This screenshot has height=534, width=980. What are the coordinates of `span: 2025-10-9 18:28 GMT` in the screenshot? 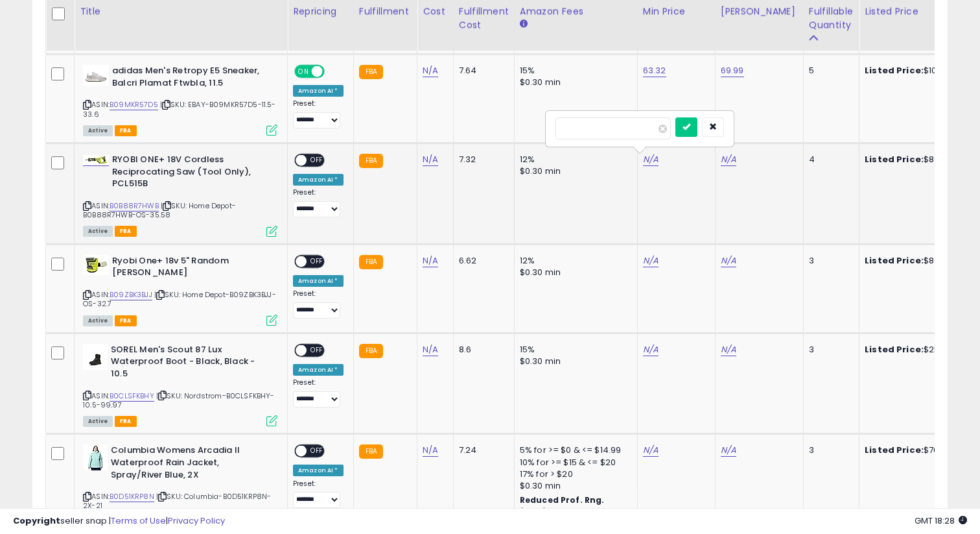 It's located at (941, 520).